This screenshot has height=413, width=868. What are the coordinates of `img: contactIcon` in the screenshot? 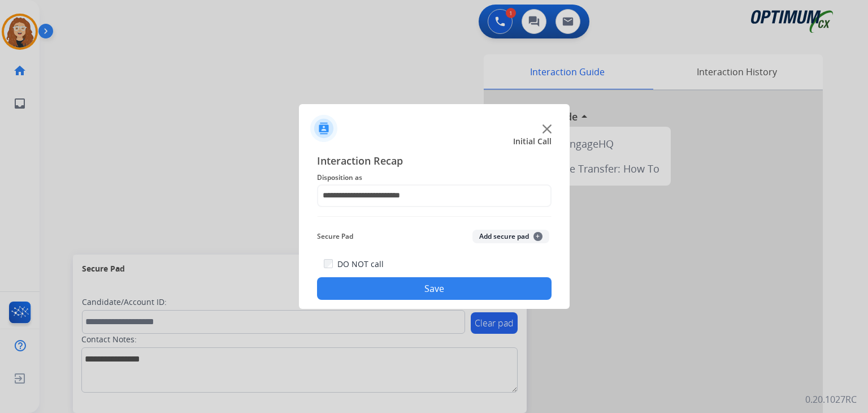 It's located at (324, 128).